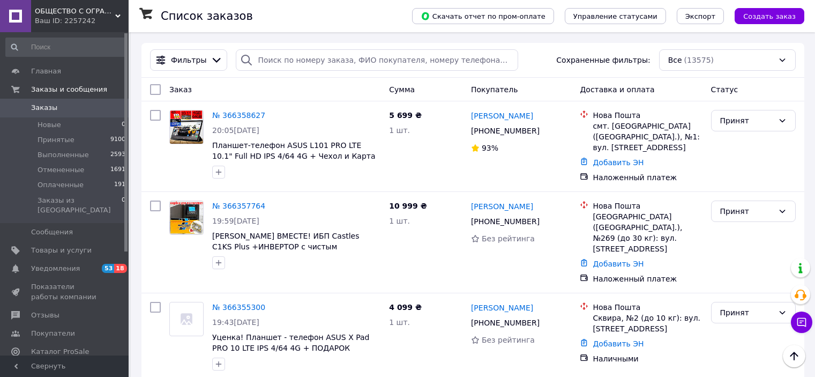  I want to click on button: Скачать отчет по пром-оплате, so click(483, 16).